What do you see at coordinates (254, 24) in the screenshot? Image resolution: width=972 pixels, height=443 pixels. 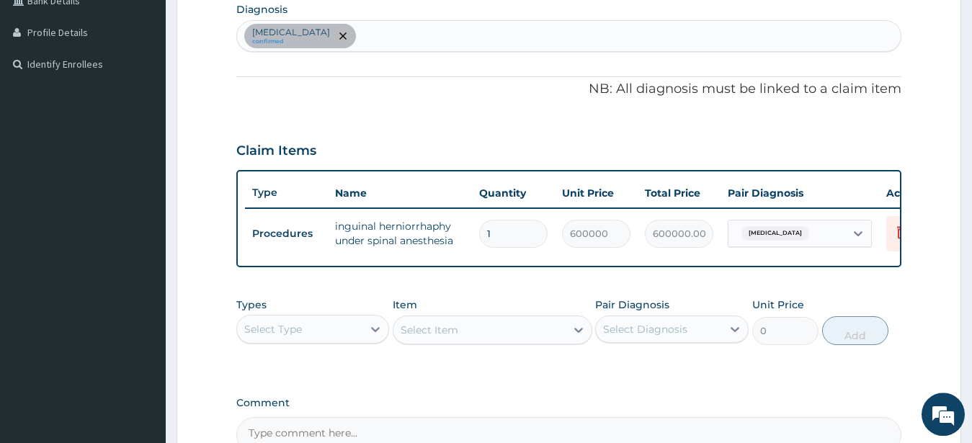 I see `div: Minimize live chat window` at bounding box center [254, 24].